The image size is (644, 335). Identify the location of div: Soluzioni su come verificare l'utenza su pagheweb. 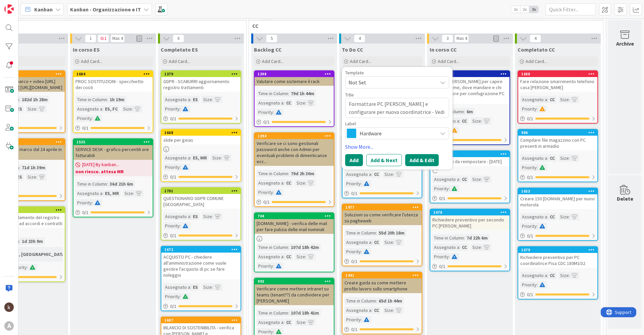
(382, 218).